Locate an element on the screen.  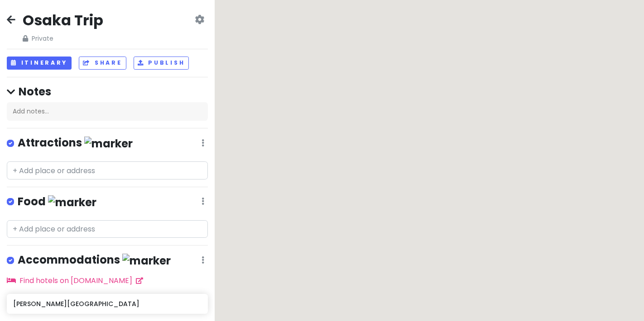
h4: Food is located at coordinates (57, 202).